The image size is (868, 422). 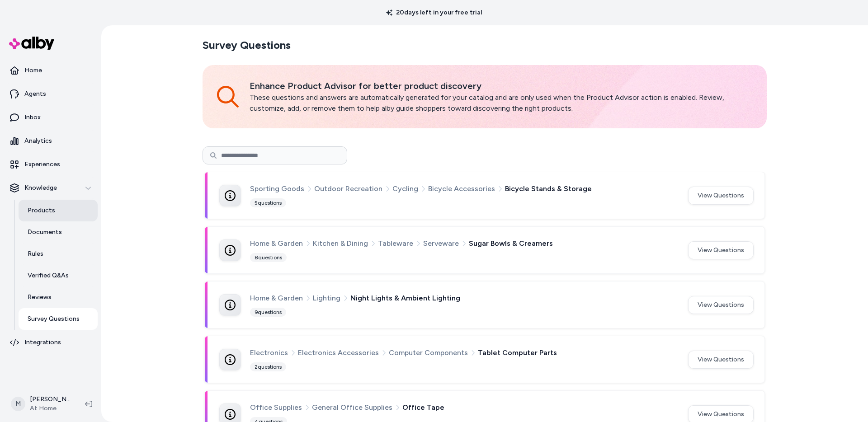 I want to click on p: Documents, so click(x=45, y=232).